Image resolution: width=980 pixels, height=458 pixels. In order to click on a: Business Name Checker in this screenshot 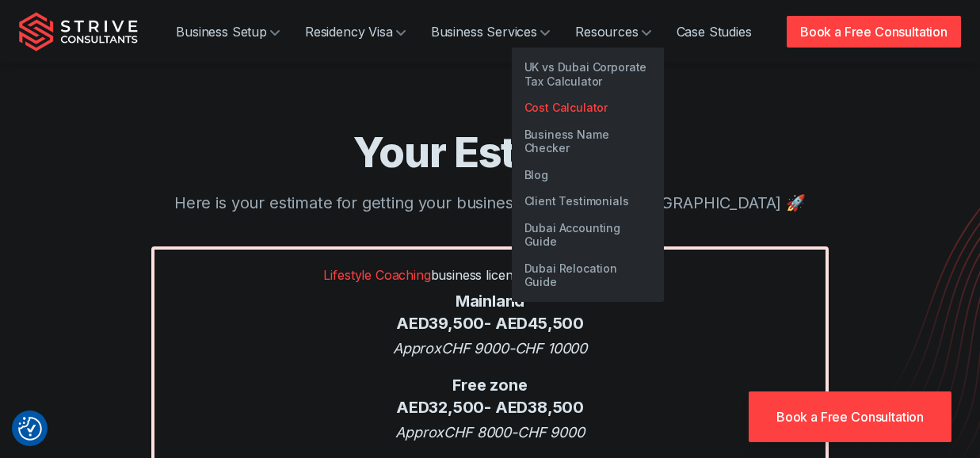, I will do `click(588, 141)`.